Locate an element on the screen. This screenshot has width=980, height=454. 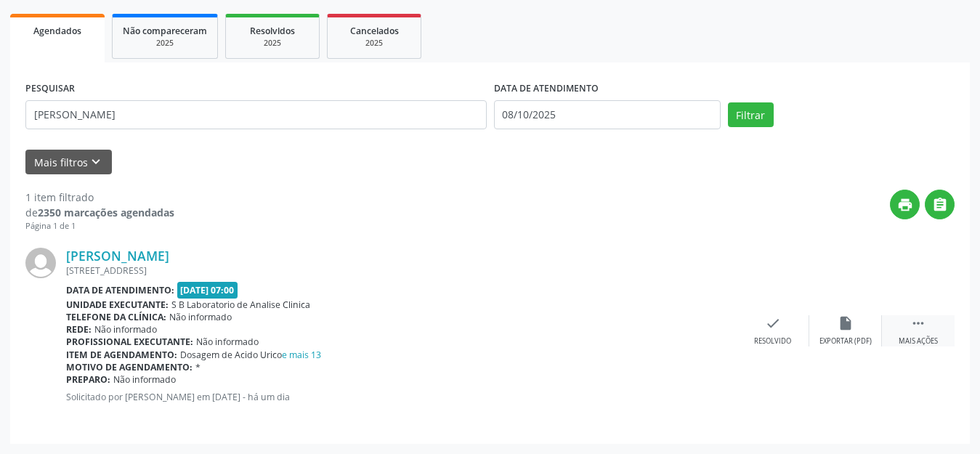
span: Dosagem de Acido Urico is located at coordinates (250, 354).